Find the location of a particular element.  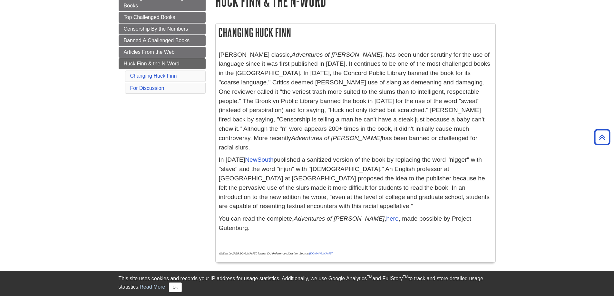

div: This site uses cookies and records your IP address for usage statistics. Additionally, we use Goo... is located at coordinates (307, 284).